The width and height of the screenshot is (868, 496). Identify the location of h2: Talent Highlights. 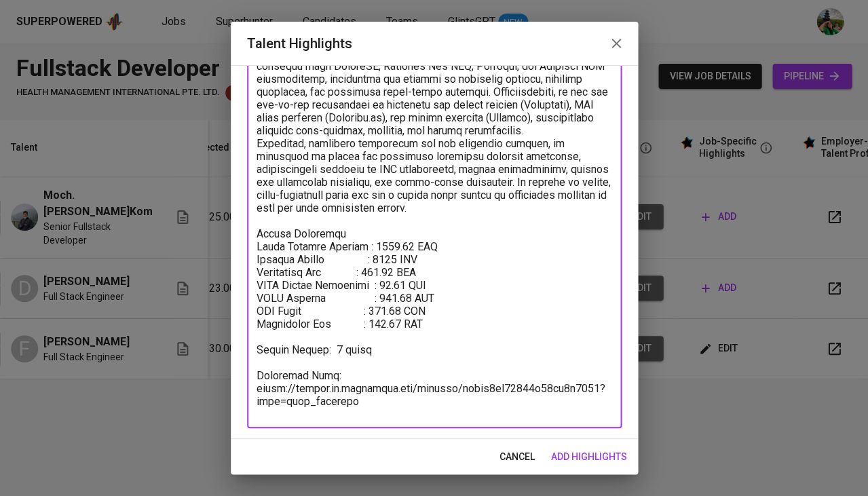
(435, 44).